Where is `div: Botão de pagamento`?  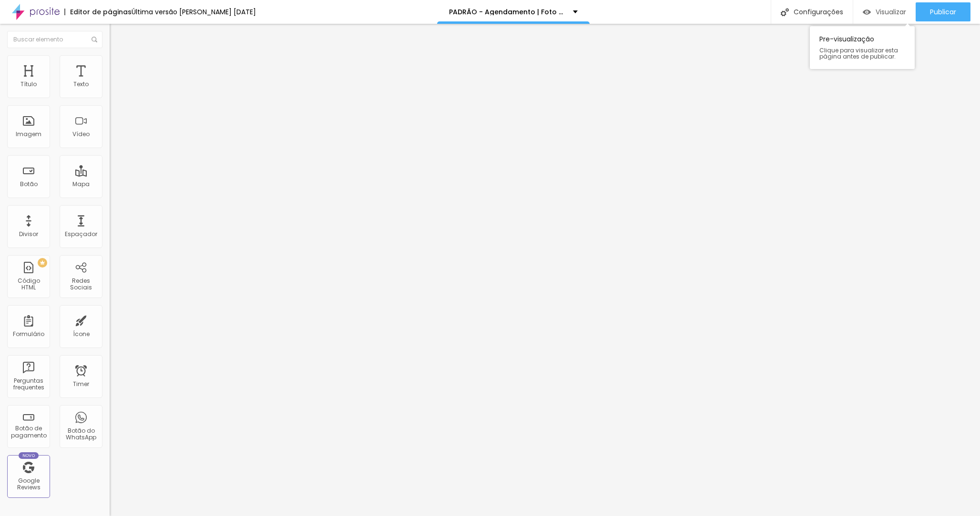 div: Botão de pagamento is located at coordinates (28, 432).